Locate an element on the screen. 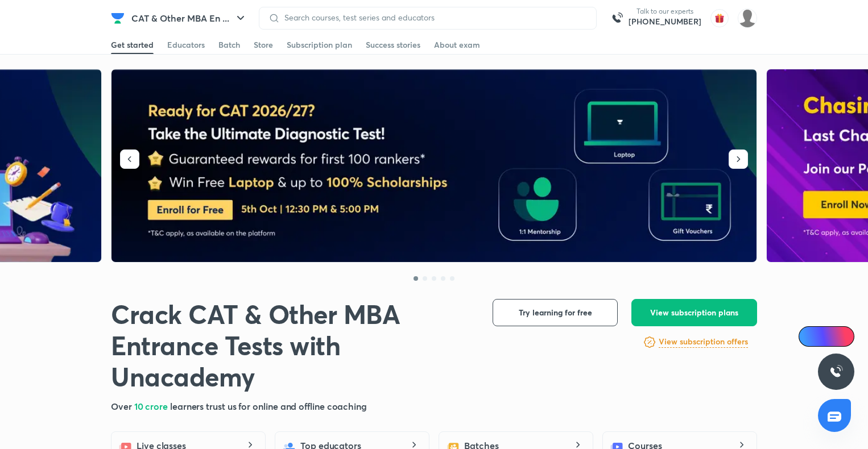 This screenshot has width=868, height=449. span: Over is located at coordinates (122, 407).